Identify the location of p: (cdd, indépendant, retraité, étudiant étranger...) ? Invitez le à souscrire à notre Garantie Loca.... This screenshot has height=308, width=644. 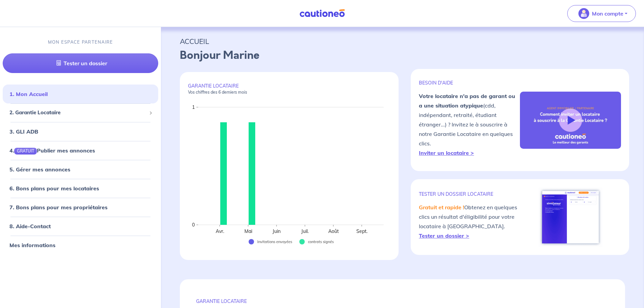
(469, 125).